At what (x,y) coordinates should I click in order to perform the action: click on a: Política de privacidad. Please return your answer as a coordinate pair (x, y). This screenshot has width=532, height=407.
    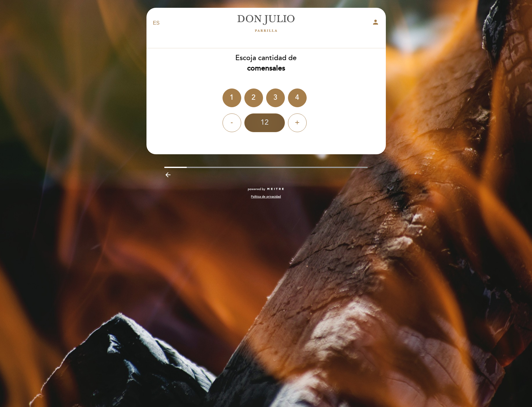
    Looking at the image, I should click on (266, 197).